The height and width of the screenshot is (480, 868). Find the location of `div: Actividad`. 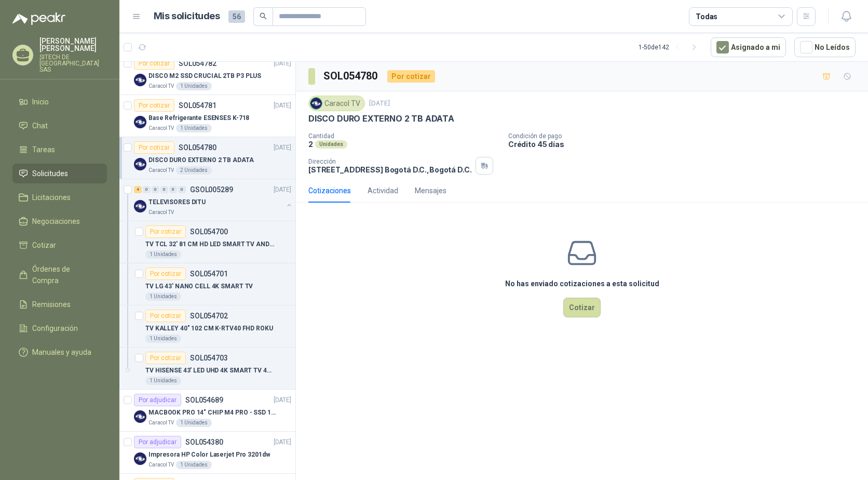

div: Actividad is located at coordinates (383, 191).